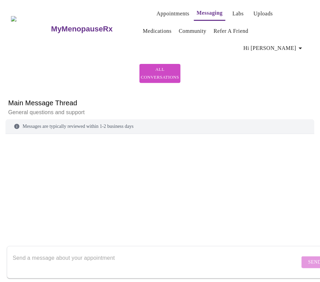 This screenshot has height=282, width=320. Describe the element at coordinates (231, 31) in the screenshot. I see `button: Refer a Friend` at that location.